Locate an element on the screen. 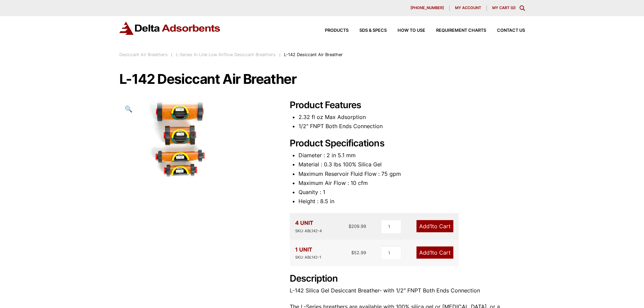  a: Contact Us is located at coordinates (506, 31).